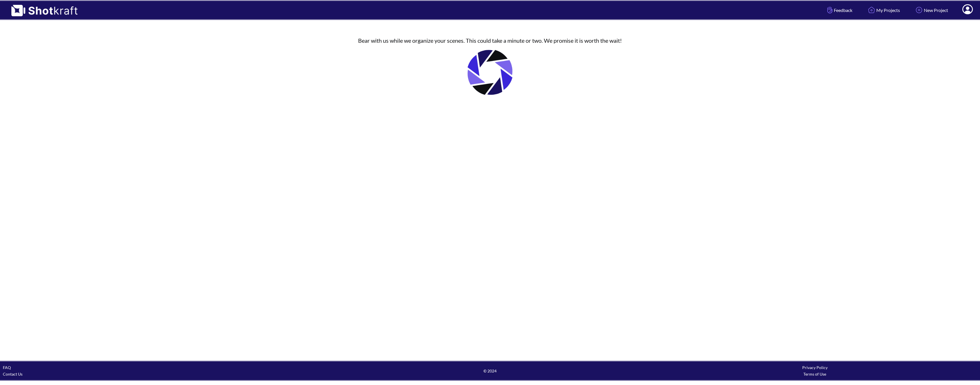  I want to click on div: Privacy Policy, so click(815, 367).